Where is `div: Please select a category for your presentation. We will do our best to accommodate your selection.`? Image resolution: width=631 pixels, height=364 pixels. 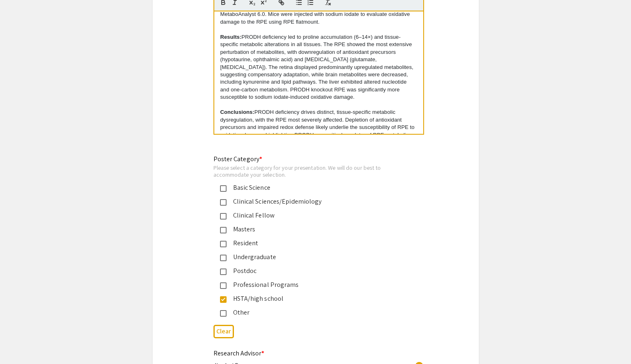 div: Please select a category for your presentation. We will do our best to accommodate your selection. is located at coordinates (310, 171).